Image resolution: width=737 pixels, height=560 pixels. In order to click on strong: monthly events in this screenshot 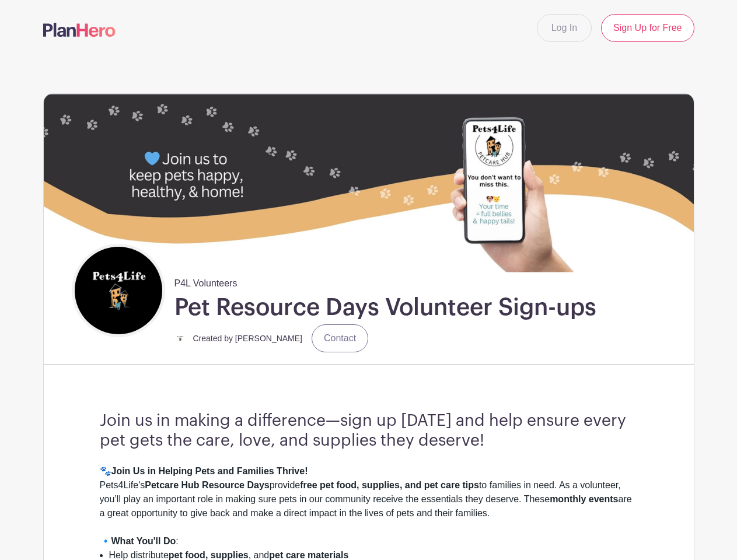, I will do `click(584, 499)`.